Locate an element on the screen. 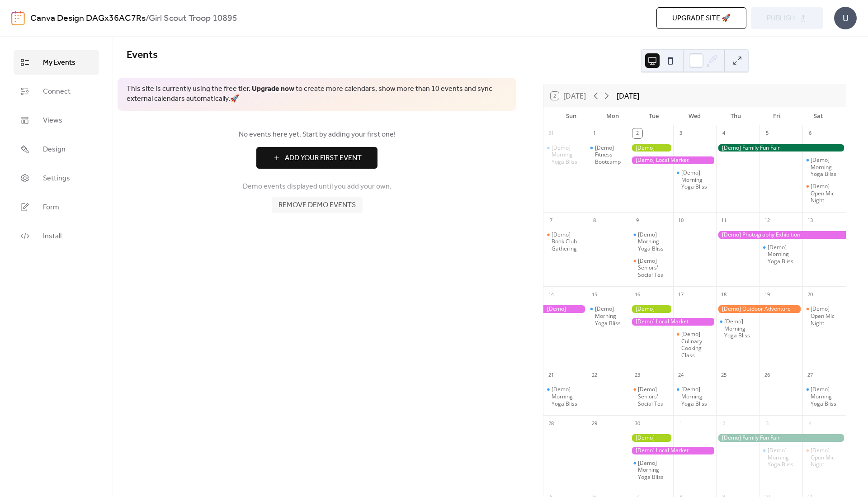 This screenshot has width=868, height=497. span: Upgrade site 🚀 is located at coordinates (701, 19).